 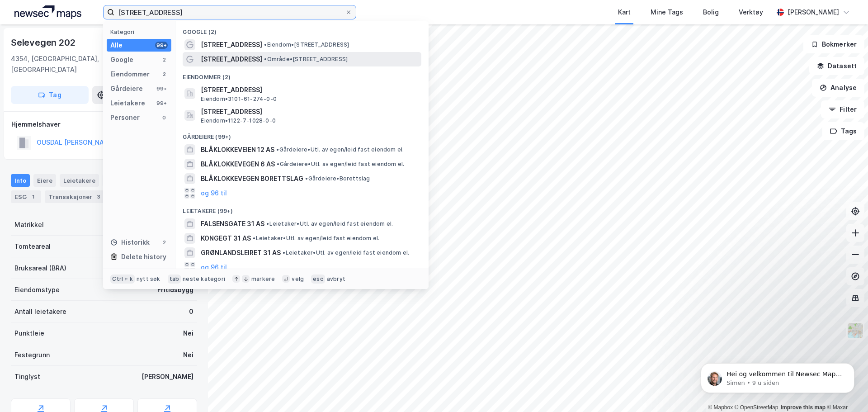 What do you see at coordinates (48, 12) in the screenshot?
I see `img: logo.a4113a55bc3d86da70a041830d287a7e.svg` at bounding box center [48, 12].